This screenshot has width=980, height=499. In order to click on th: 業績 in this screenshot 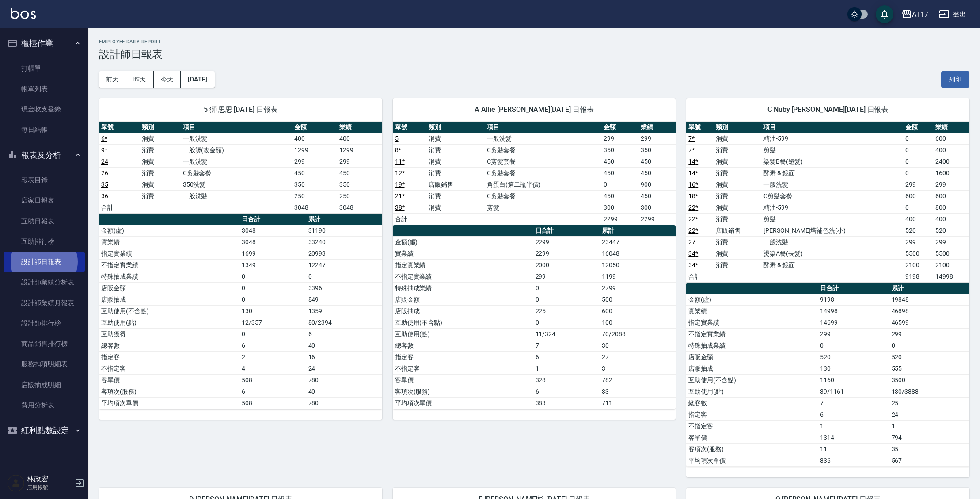, I will do `click(360, 127)`.